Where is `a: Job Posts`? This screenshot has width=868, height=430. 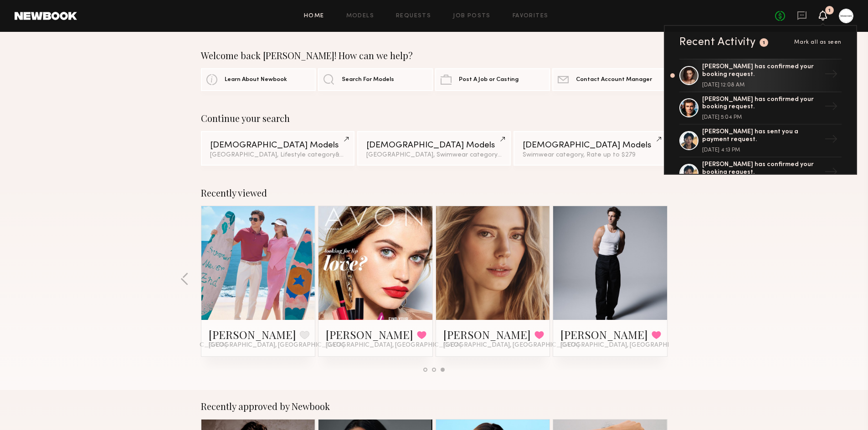
a: Job Posts is located at coordinates (472, 16).